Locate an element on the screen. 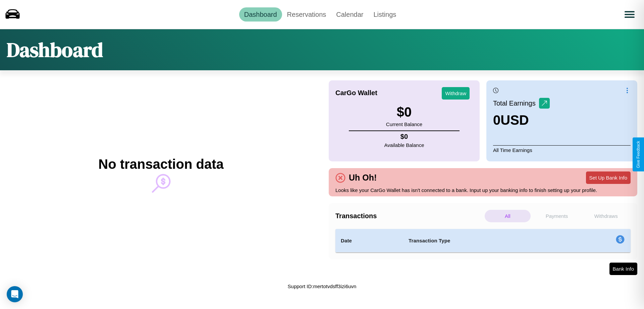 The image size is (644, 309). table: simple table is located at coordinates (483, 241).